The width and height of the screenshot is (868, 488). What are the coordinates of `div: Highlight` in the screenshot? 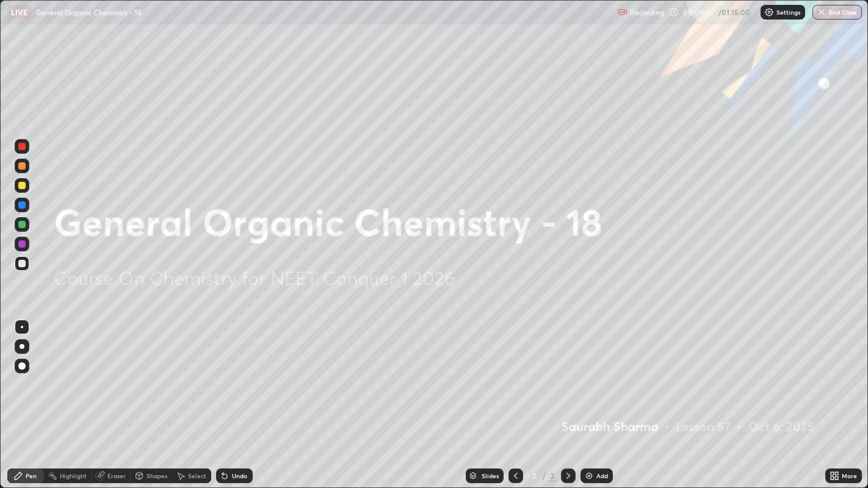 It's located at (73, 476).